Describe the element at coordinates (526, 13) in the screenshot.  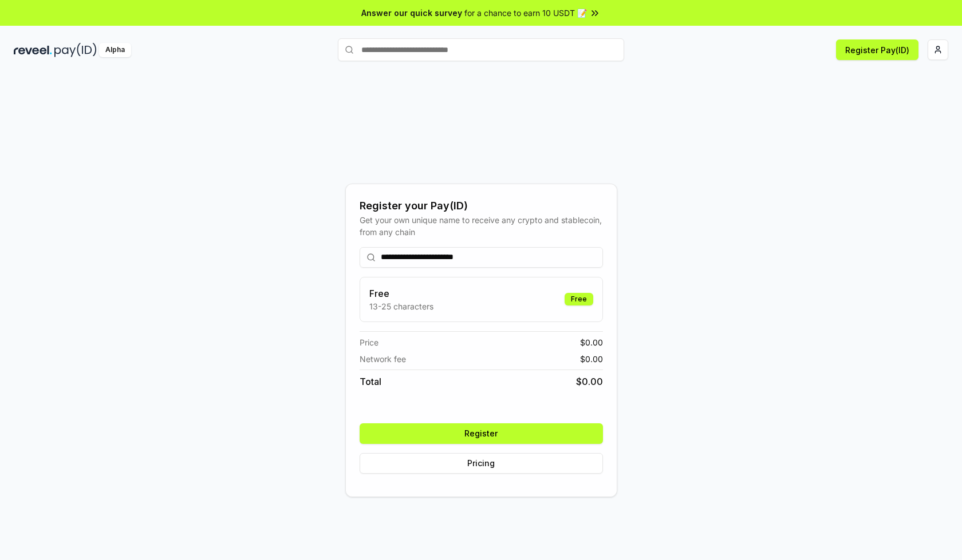
I see `span: for a chance to earn 10 USDT 📝` at that location.